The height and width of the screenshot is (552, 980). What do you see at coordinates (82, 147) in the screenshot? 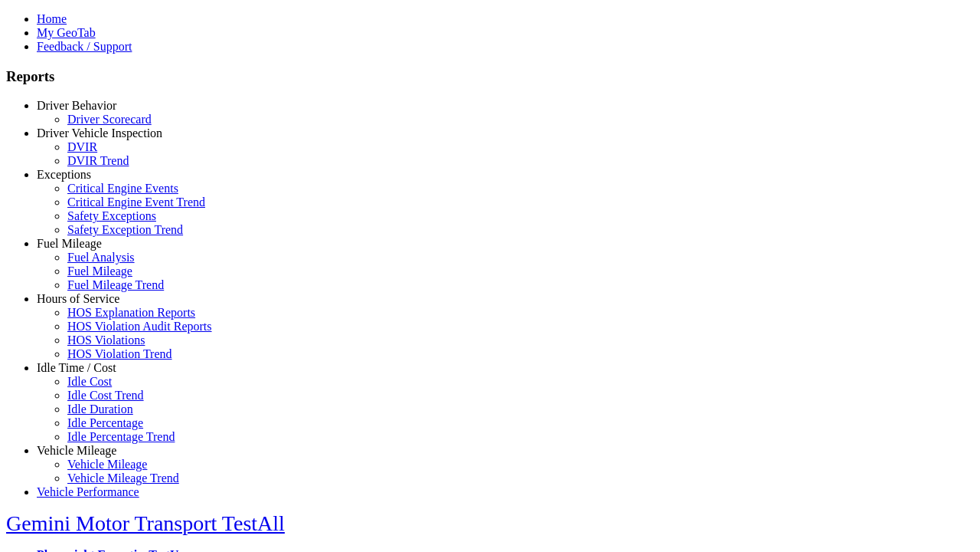
I see `a: DVIR` at bounding box center [82, 147].